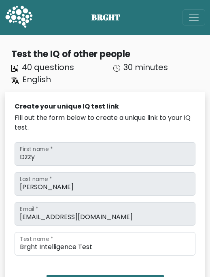 The height and width of the screenshot is (277, 210). What do you see at coordinates (105, 244) in the screenshot?
I see `input: Test name` at bounding box center [105, 244].